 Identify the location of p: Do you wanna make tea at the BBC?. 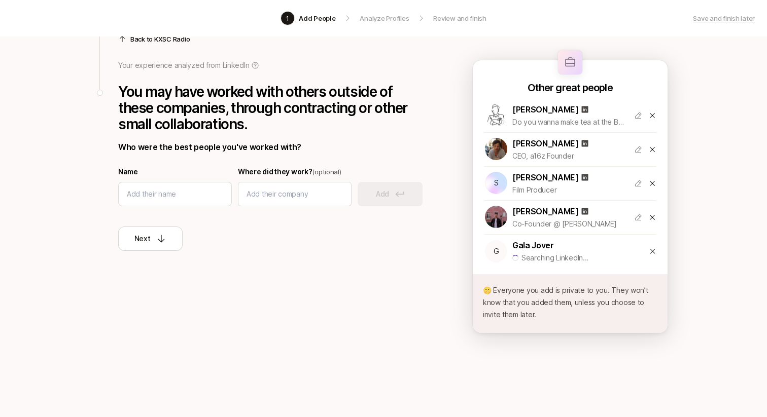
(569, 122).